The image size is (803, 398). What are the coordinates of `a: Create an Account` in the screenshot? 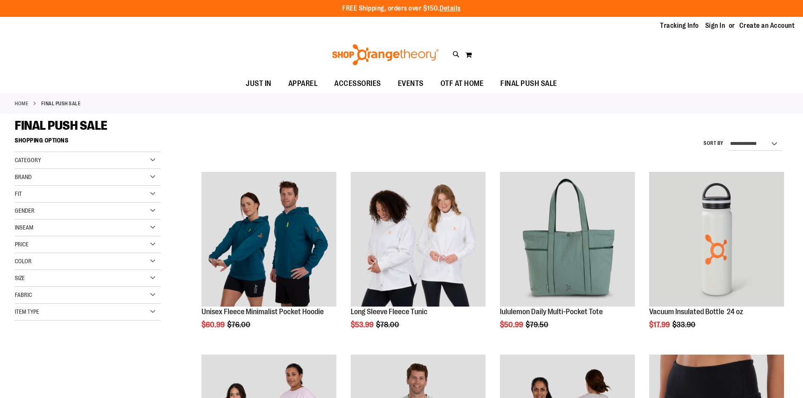 It's located at (767, 26).